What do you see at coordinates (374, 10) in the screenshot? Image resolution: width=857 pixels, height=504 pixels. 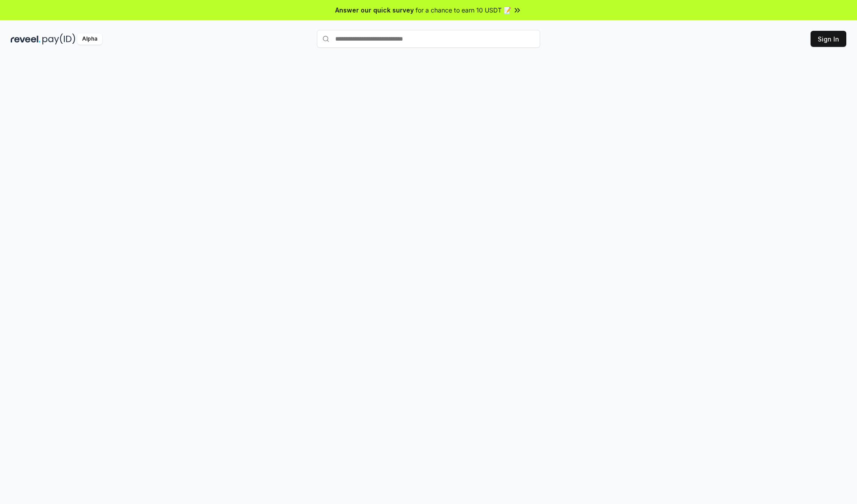 I see `span: Answer our quick survey` at bounding box center [374, 10].